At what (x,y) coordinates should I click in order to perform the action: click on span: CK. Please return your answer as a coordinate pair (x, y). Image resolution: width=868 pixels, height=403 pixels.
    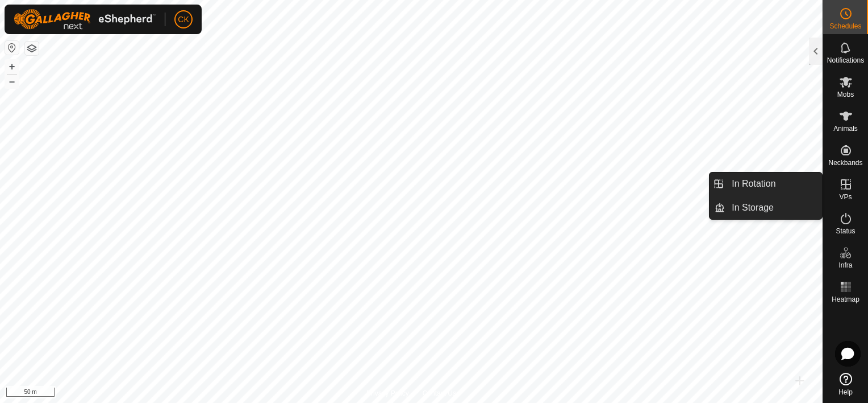
    Looking at the image, I should click on (183, 19).